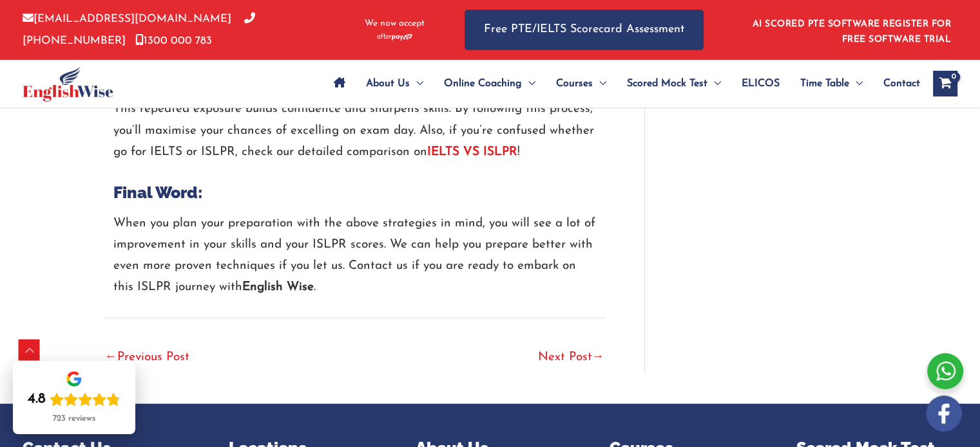 The height and width of the screenshot is (447, 980). I want to click on a: 1300 000 783, so click(174, 41).